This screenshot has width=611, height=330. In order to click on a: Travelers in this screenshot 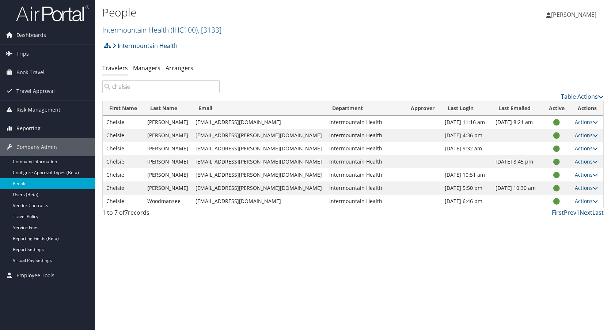, I will do `click(115, 68)`.